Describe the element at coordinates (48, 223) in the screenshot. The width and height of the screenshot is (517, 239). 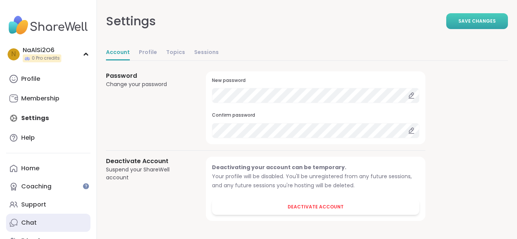
I see `a: Chat` at that location.